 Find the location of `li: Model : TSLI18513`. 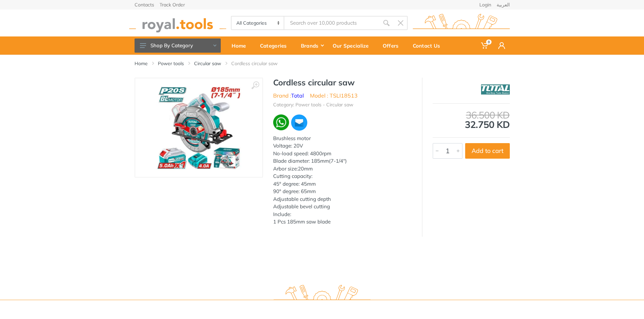

li: Model : TSLI18513 is located at coordinates (334, 96).